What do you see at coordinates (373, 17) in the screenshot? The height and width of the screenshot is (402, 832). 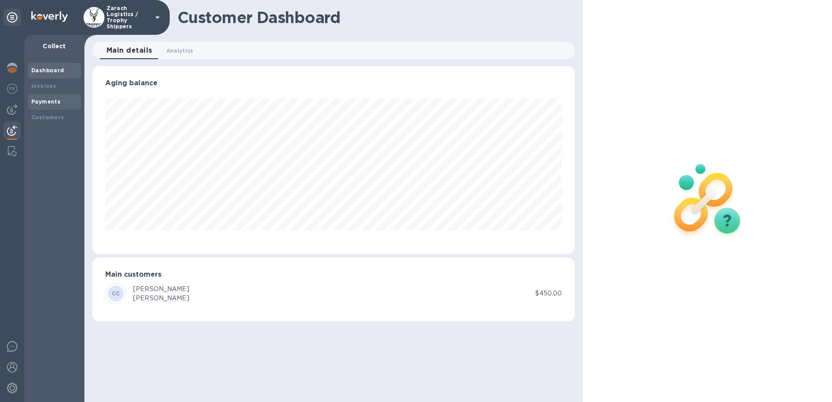 I see `h1: Customer Dashboard` at bounding box center [373, 17].